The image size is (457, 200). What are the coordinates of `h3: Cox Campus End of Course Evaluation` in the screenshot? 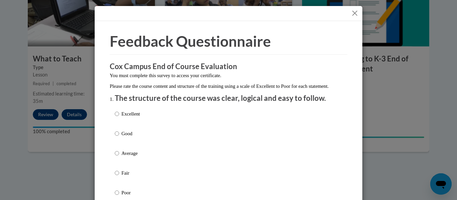 It's located at (228, 67).